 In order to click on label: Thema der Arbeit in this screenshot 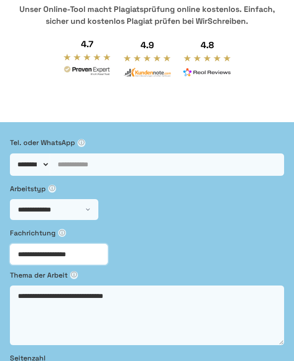, I will do `click(147, 275)`.